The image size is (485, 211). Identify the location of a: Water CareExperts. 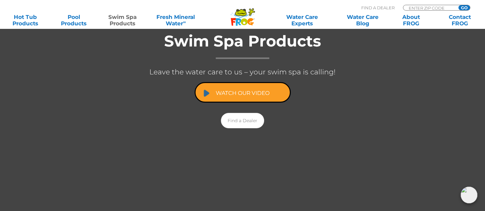
(302, 20).